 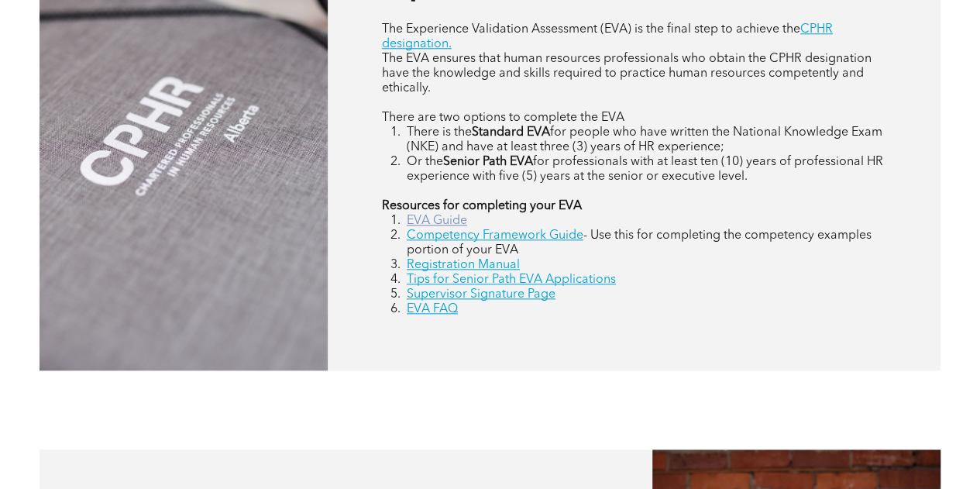 What do you see at coordinates (627, 74) in the screenshot?
I see `span: The EVA ensures that human resources professionals who obtain the CPHR designation have the knowl...` at bounding box center [627, 74].